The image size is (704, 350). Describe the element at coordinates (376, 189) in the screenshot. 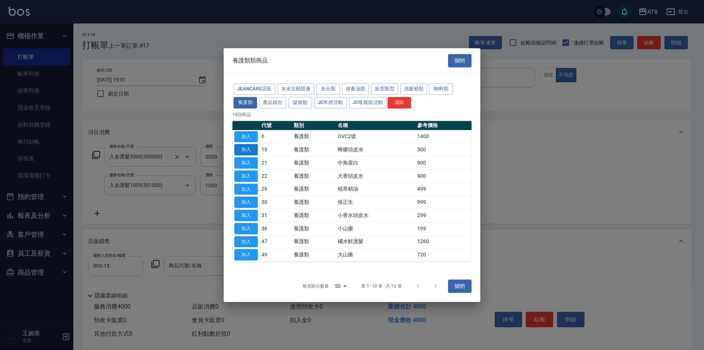

I see `td: 植萃精油` at that location.